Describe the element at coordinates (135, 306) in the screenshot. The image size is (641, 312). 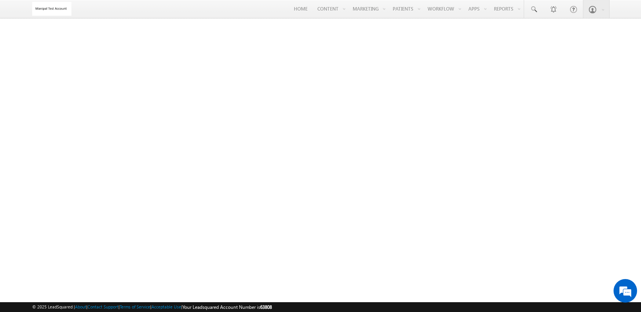
I see `a: Terms of Service` at that location.